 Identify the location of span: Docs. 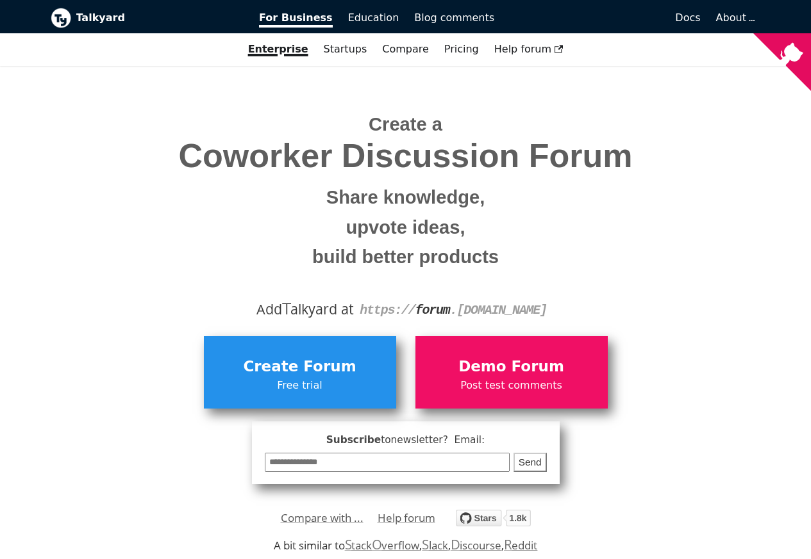
(687, 17).